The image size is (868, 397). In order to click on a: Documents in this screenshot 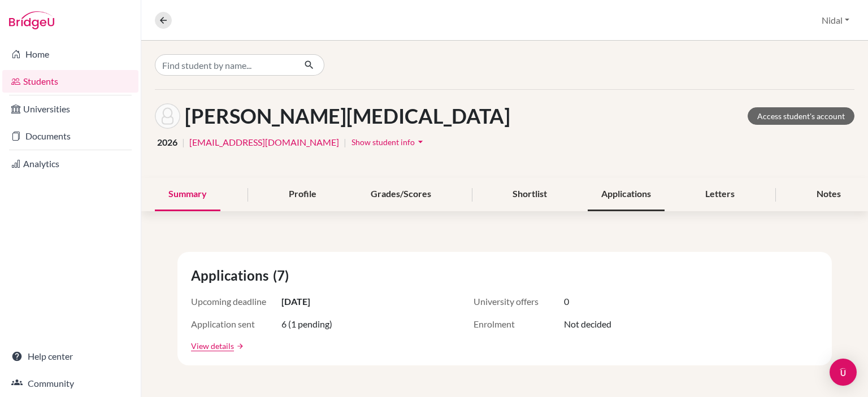, I will do `click(70, 136)`.